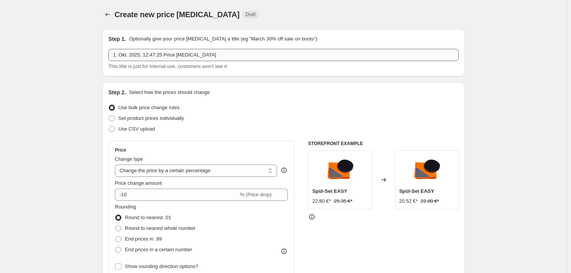 This screenshot has width=571, height=273. Describe the element at coordinates (137, 129) in the screenshot. I see `span: Use CSV upload` at that location.